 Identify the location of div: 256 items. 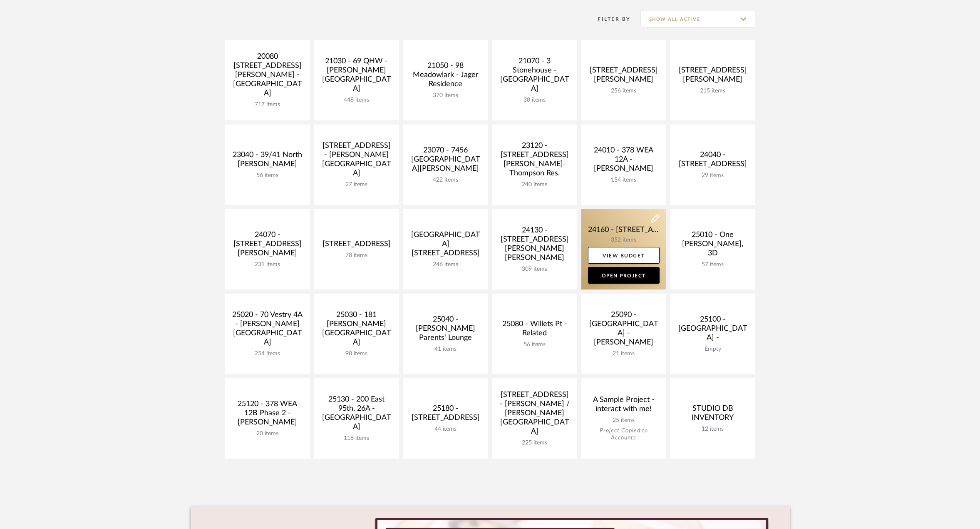
(624, 91).